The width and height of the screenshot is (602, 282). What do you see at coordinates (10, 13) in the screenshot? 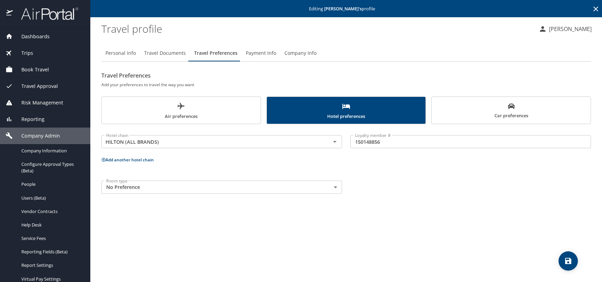
I see `img: icon-airportal.png` at bounding box center [10, 13].